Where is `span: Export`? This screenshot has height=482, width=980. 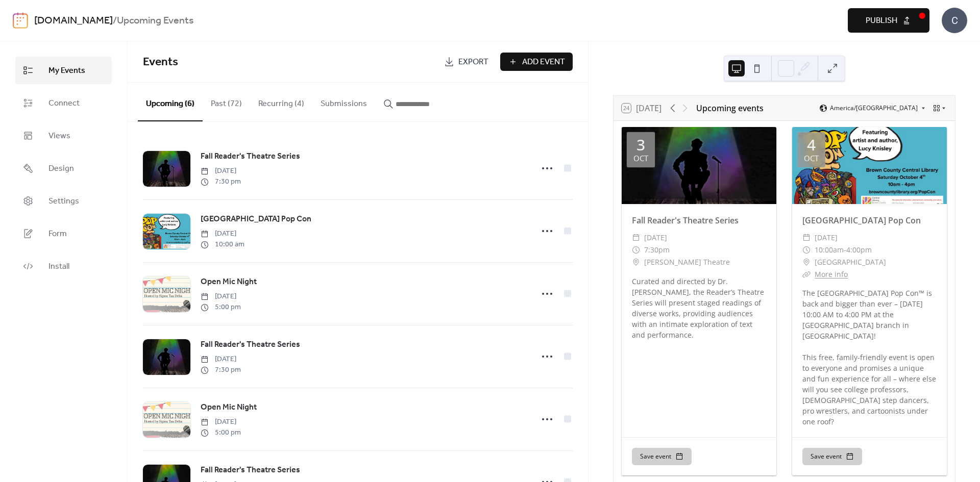 span: Export is located at coordinates (473, 63).